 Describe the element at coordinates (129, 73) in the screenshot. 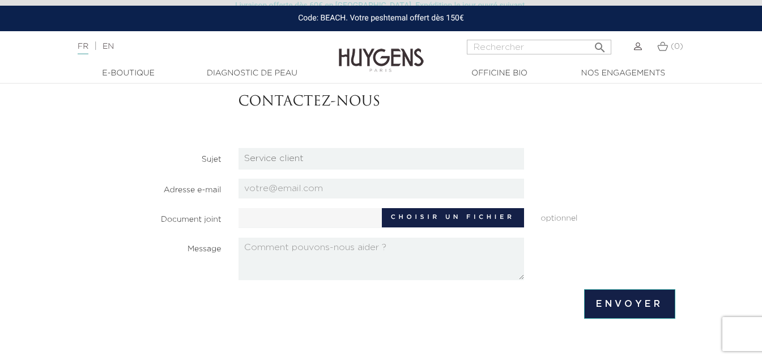

I see `a: E-Boutique` at that location.